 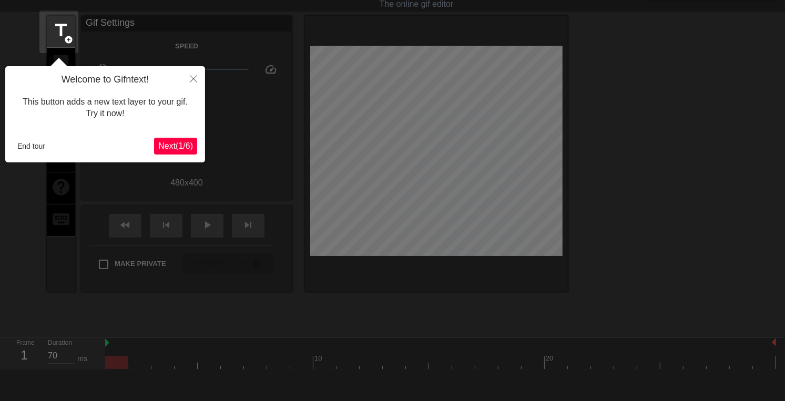 I want to click on button: Next, so click(x=176, y=146).